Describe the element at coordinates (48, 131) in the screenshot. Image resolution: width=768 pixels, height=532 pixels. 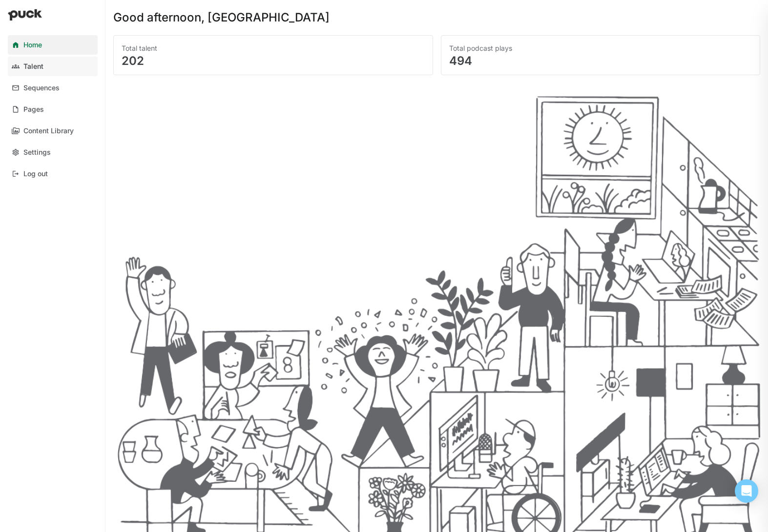
I see `div: Content Library` at that location.